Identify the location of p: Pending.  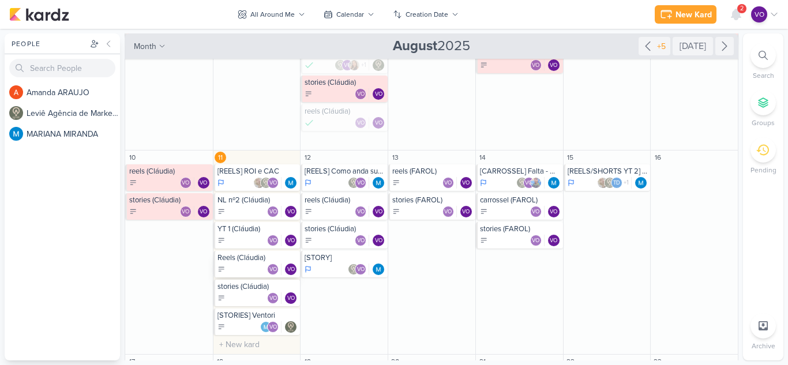
(763, 170).